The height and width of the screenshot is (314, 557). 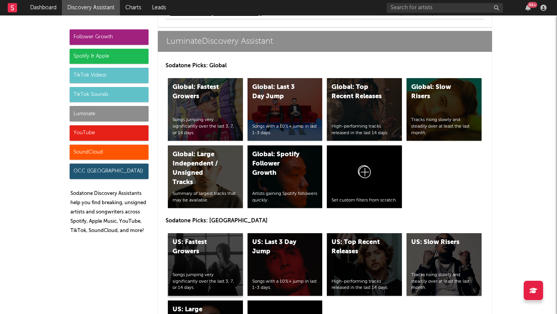 What do you see at coordinates (205, 109) in the screenshot?
I see `a: Global: Fastest GrowersSongs jumping very significantly over the last 3, 7, or 14 days.` at bounding box center [205, 109].